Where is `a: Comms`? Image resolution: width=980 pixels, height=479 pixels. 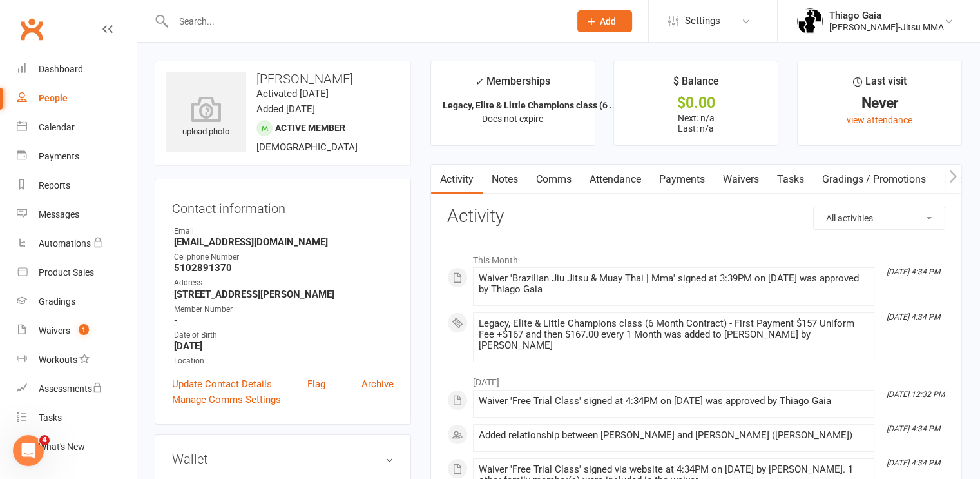
a: Comms is located at coordinates (554, 179).